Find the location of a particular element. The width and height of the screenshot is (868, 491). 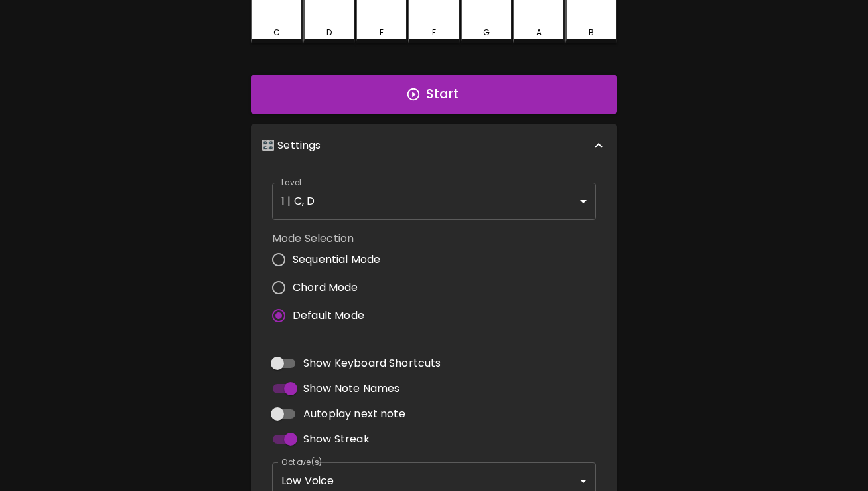

div: E is located at coordinates (381, 32).